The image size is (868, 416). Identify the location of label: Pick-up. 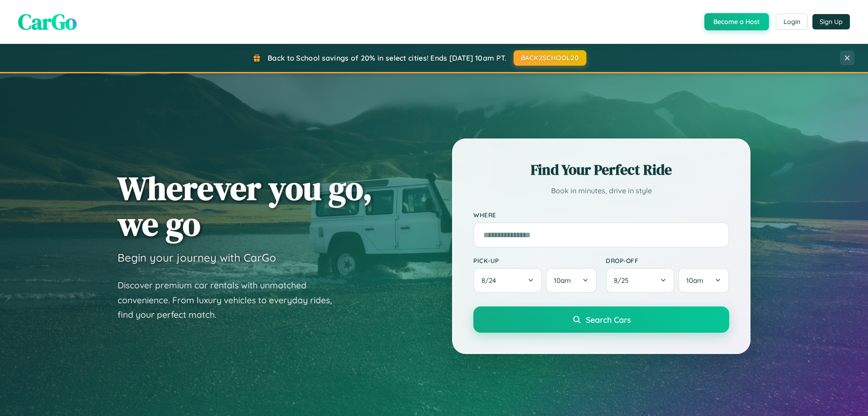
(535, 260).